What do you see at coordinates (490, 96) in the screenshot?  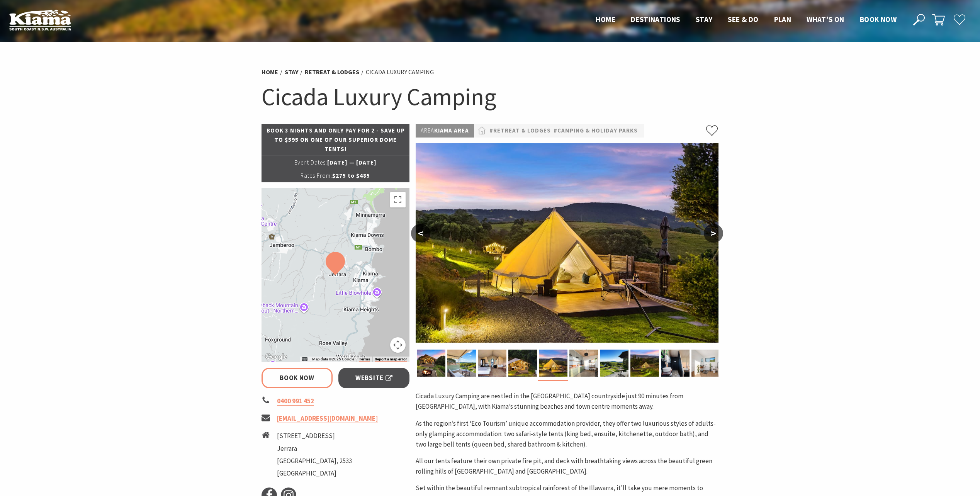 I see `h1: Cicada Luxury Camping` at bounding box center [490, 96].